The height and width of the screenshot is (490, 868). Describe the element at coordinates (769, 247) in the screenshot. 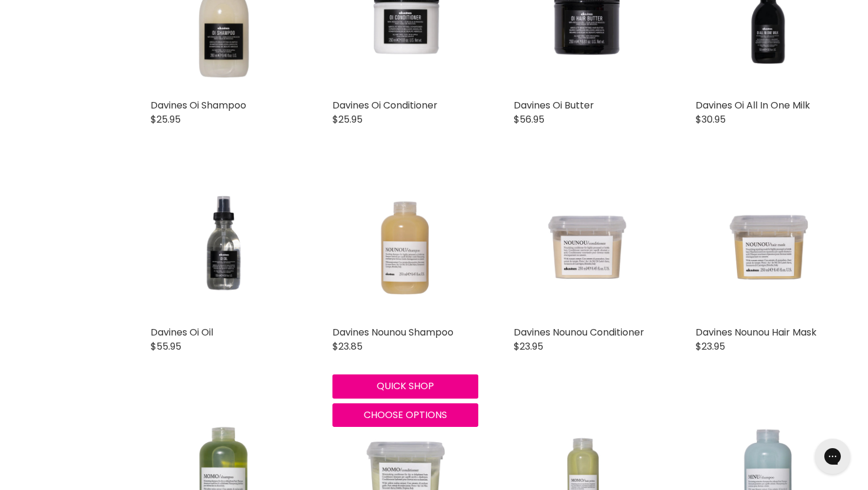

I see `img: Davines Nounou Hair Mask` at that location.